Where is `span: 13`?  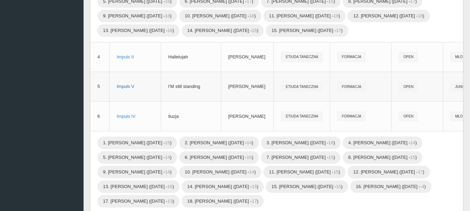 span: 13 is located at coordinates (170, 201).